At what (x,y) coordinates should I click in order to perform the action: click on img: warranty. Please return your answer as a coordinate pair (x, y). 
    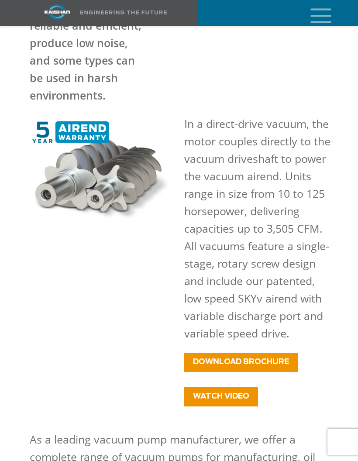
    Looking at the image, I should click on (102, 171).